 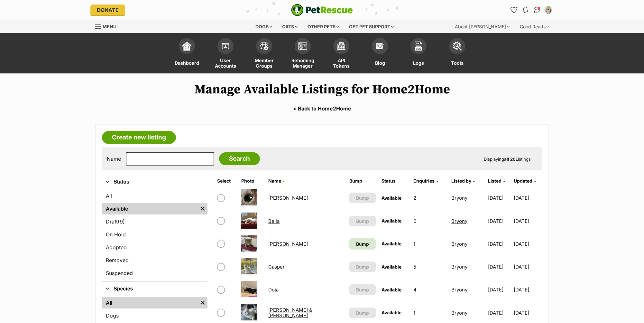 I want to click on button: Species, so click(x=155, y=289).